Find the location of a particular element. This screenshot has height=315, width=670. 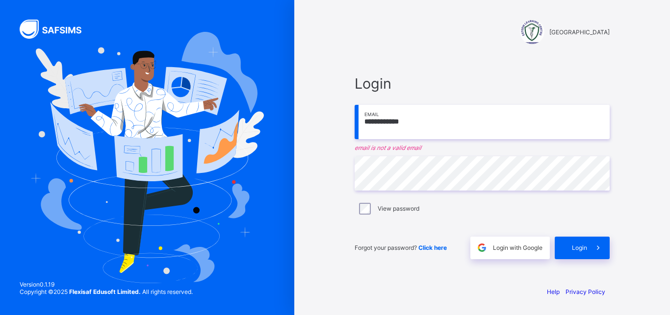

span: Click here is located at coordinates (433, 248).